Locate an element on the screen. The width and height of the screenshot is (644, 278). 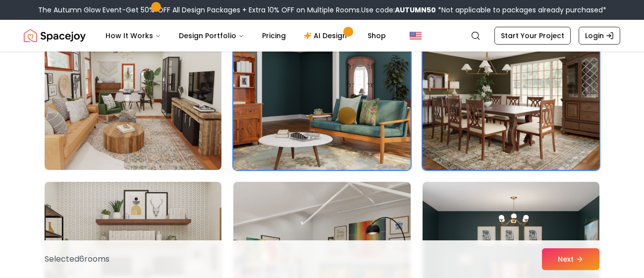
nav: Global is located at coordinates (322, 36).